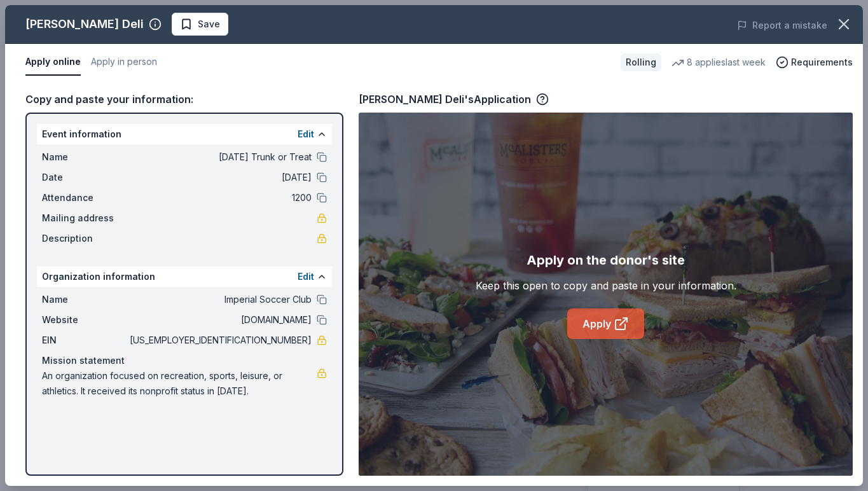 The image size is (868, 491). I want to click on button: Apply online, so click(53, 62).